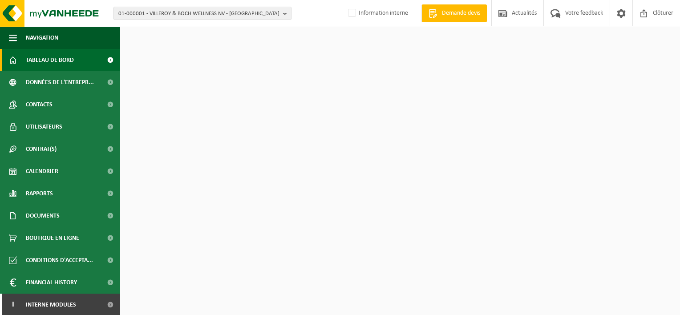 This screenshot has width=680, height=315. I want to click on label: Information interne, so click(377, 13).